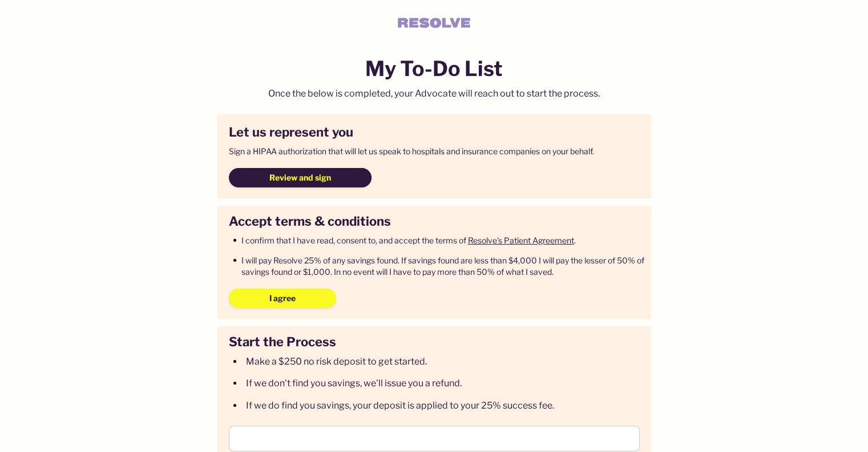  I want to click on button: Review and sign, so click(300, 178).